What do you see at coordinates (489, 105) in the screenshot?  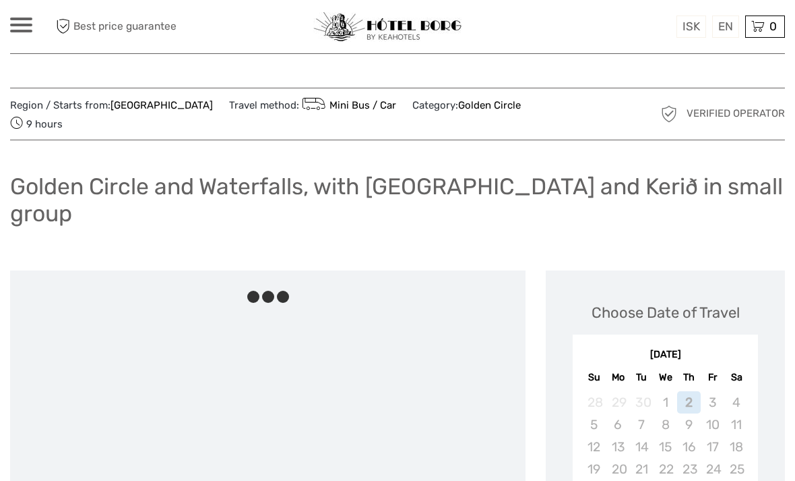 I see `a: Golden Circle` at bounding box center [489, 105].